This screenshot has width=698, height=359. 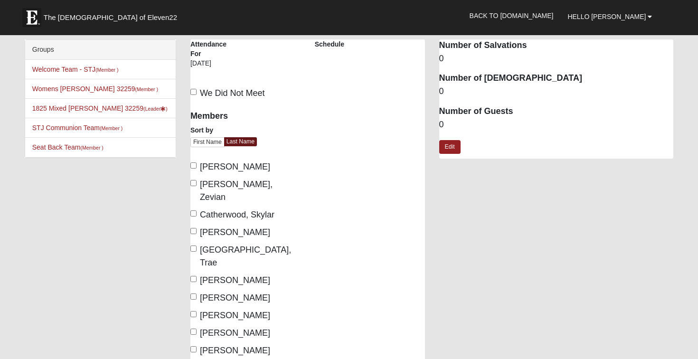 I want to click on a: Welcome Team - STJ(Member ), so click(x=76, y=69).